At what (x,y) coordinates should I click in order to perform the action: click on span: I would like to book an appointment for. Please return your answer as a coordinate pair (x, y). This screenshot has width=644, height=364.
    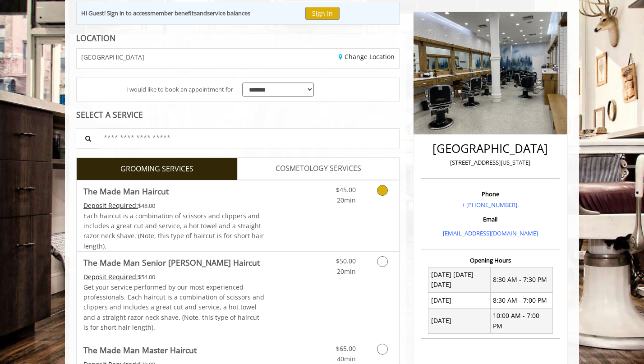
    Looking at the image, I should click on (180, 90).